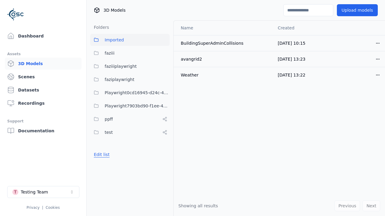  What do you see at coordinates (43, 77) in the screenshot?
I see `a: Scenes` at bounding box center [43, 77].